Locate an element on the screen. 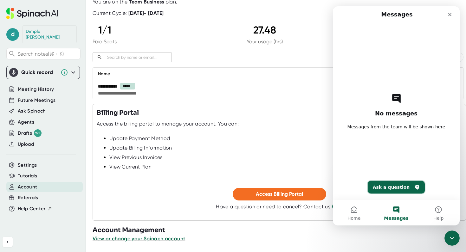 The width and height of the screenshot is (466, 252). div: Drafts is located at coordinates (29, 133).